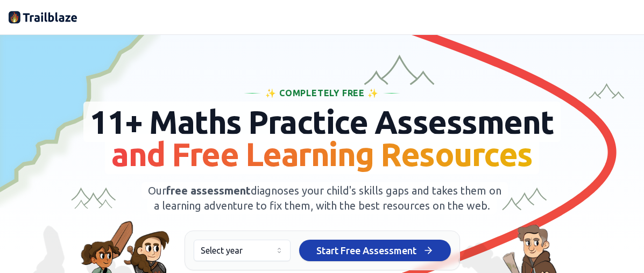 Image resolution: width=644 pixels, height=273 pixels. Describe the element at coordinates (324, 198) in the screenshot. I see `span: Our diagnoses your child's skills gaps and takes them on a learning adventure to fix them, with t...` at that location.